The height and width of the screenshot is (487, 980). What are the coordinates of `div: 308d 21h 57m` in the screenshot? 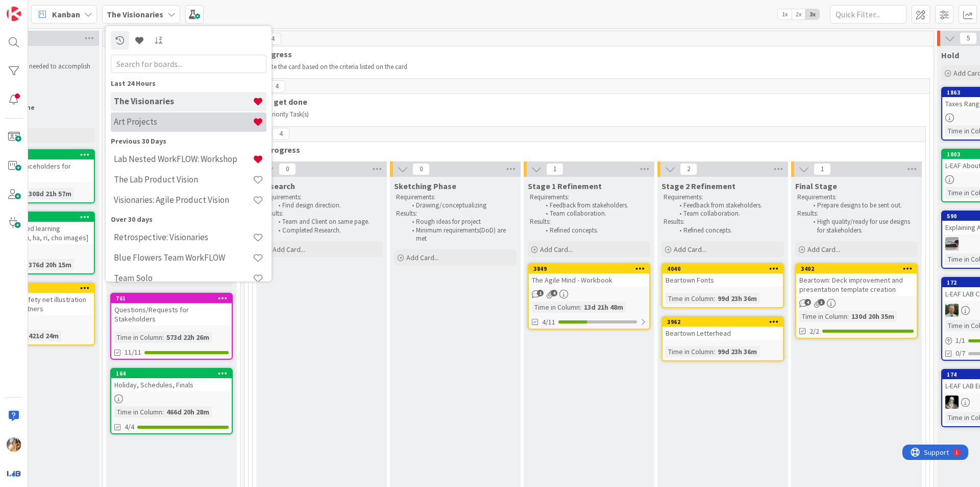 It's located at (50, 193).